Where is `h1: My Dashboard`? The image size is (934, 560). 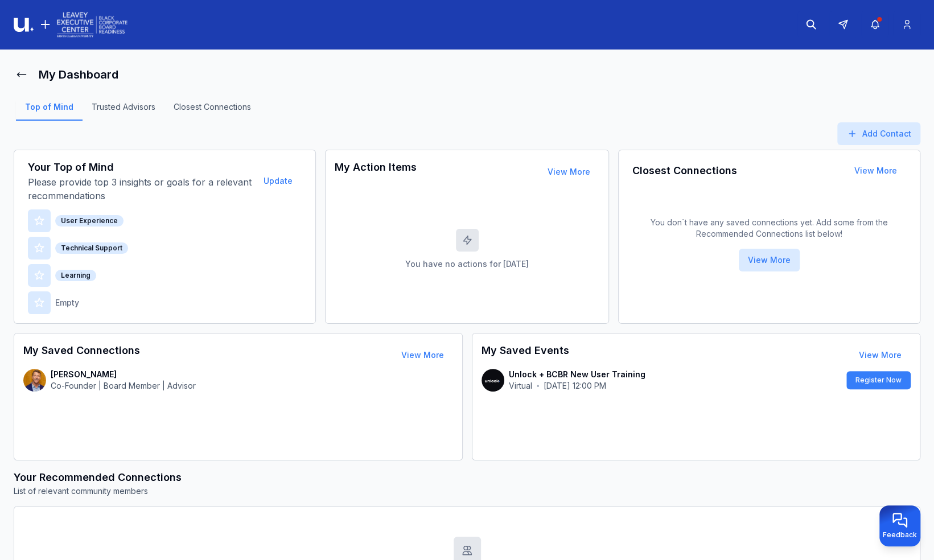 h1: My Dashboard is located at coordinates (79, 75).